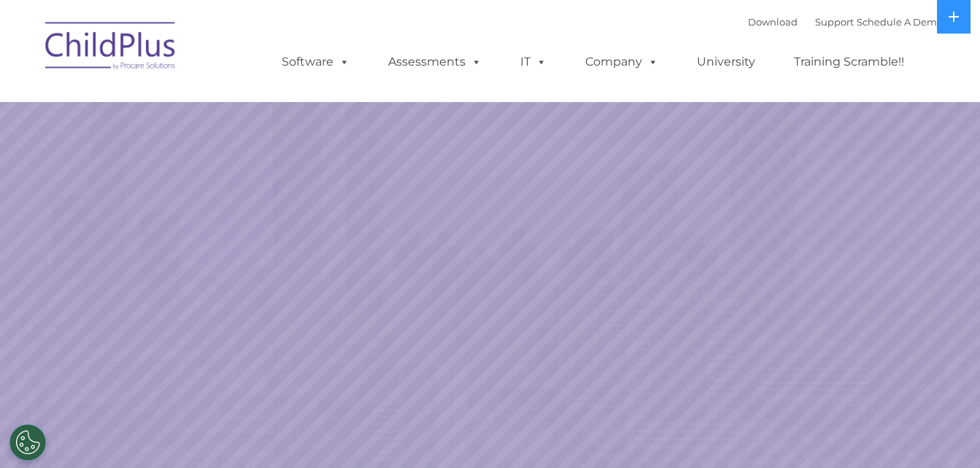 Image resolution: width=980 pixels, height=468 pixels. I want to click on a: Support, so click(834, 22).